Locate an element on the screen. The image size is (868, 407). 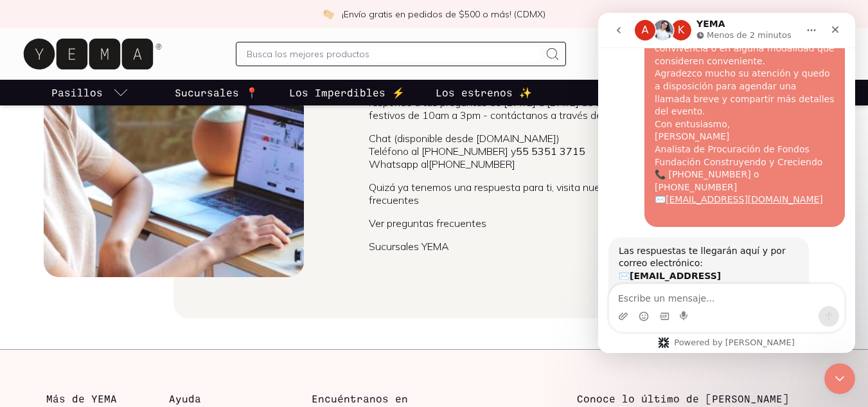
a: Sucursales YEMA is located at coordinates (409, 246).